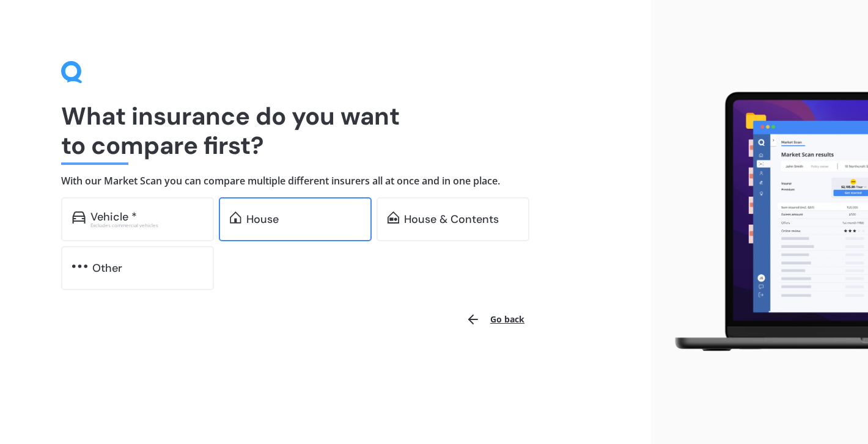 This screenshot has width=868, height=444. Describe the element at coordinates (764, 222) in the screenshot. I see `img: laptop.webp` at that location.